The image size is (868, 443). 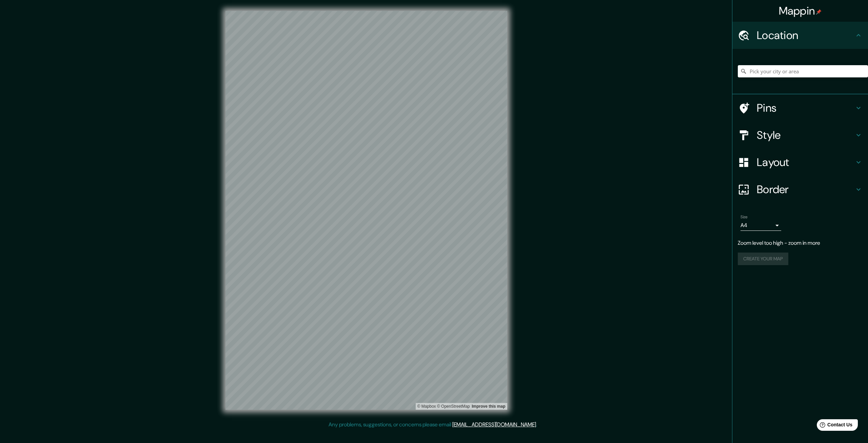 I want to click on div: Location, so click(x=800, y=36).